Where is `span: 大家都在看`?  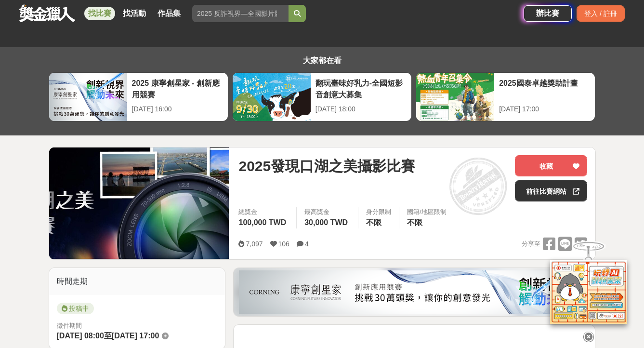
span: 大家都在看 is located at coordinates (323, 60).